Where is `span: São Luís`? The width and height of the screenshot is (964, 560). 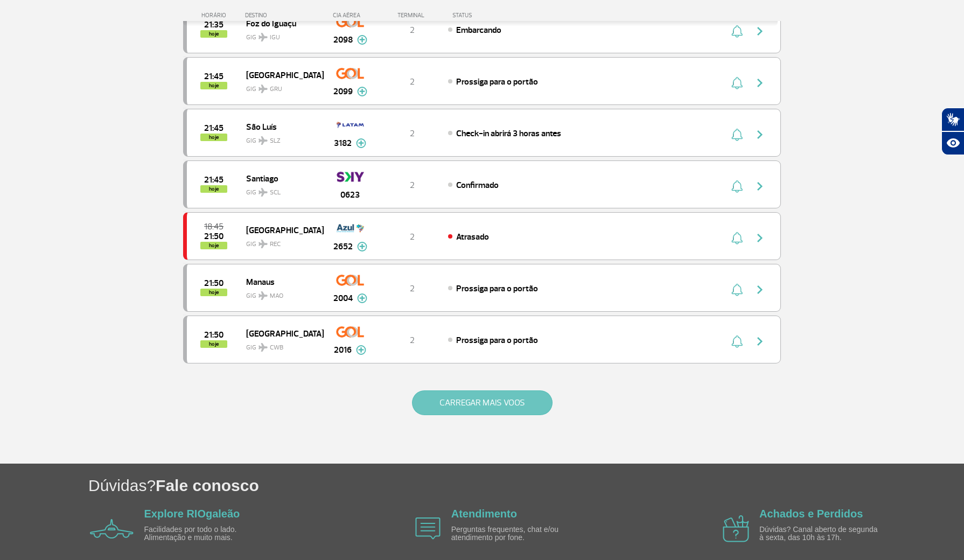 span: São Luís is located at coordinates (281, 127).